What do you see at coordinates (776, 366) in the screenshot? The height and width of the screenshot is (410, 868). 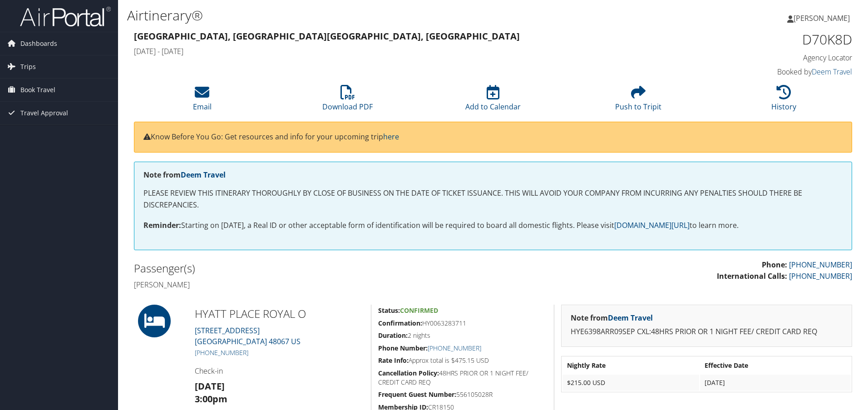 I see `th: Effective Date` at bounding box center [776, 366].